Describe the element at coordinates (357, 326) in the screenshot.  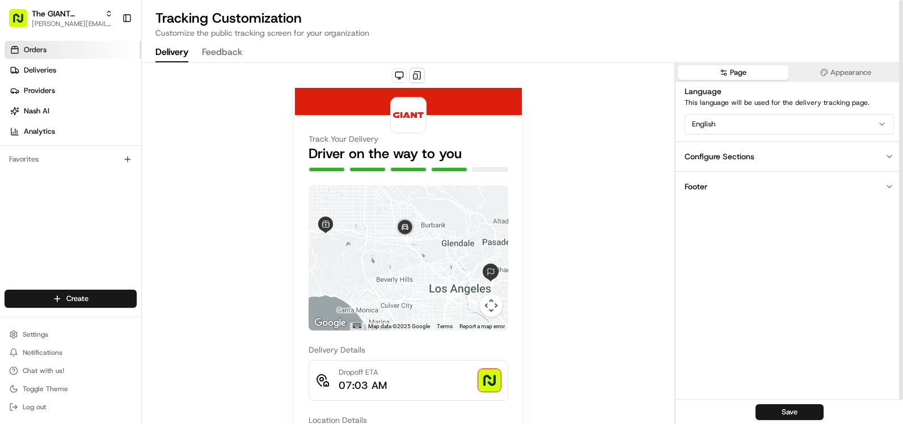
I see `button: Keyboard shortcuts` at that location.